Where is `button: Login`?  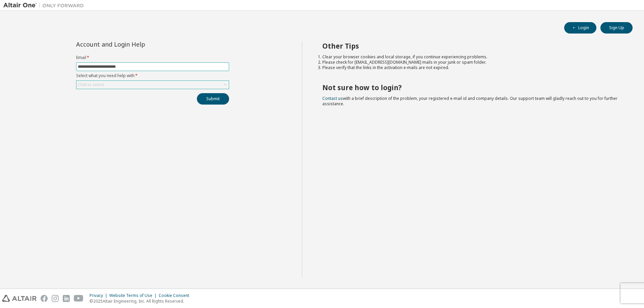
button: Login is located at coordinates (580, 28).